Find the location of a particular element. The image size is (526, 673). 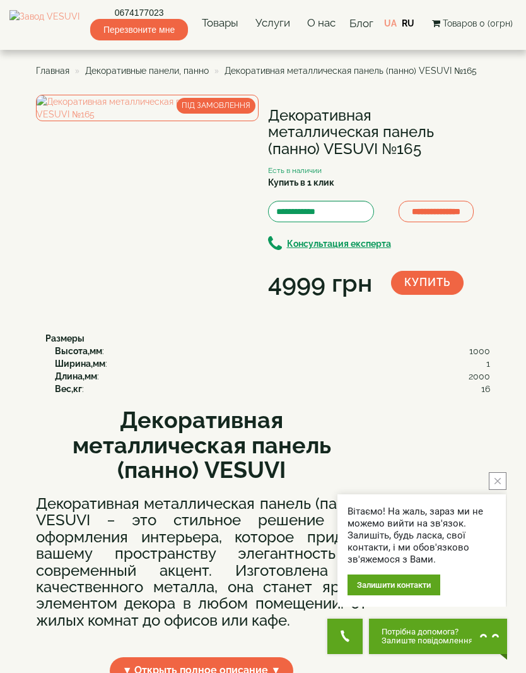

button: close button is located at coordinates (498, 481).